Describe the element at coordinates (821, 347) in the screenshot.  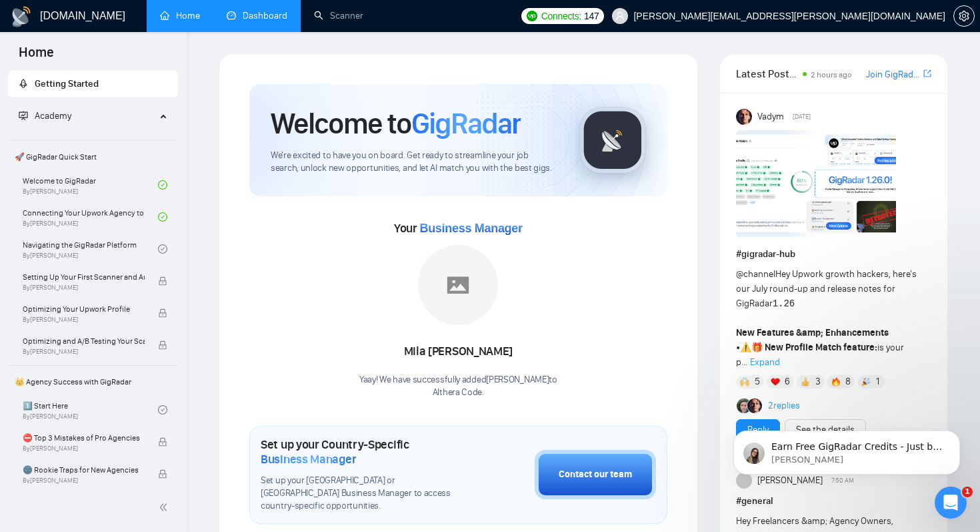
I see `strong: New Profile Match feature:` at that location.